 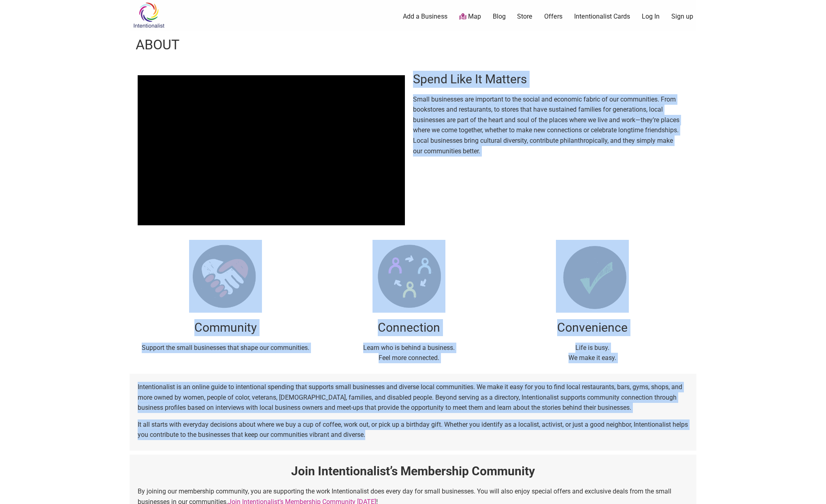 What do you see at coordinates (547, 125) in the screenshot?
I see `p: Small businesses are important to the social and economic fabric of our communities. From booksto...` at bounding box center [547, 125].